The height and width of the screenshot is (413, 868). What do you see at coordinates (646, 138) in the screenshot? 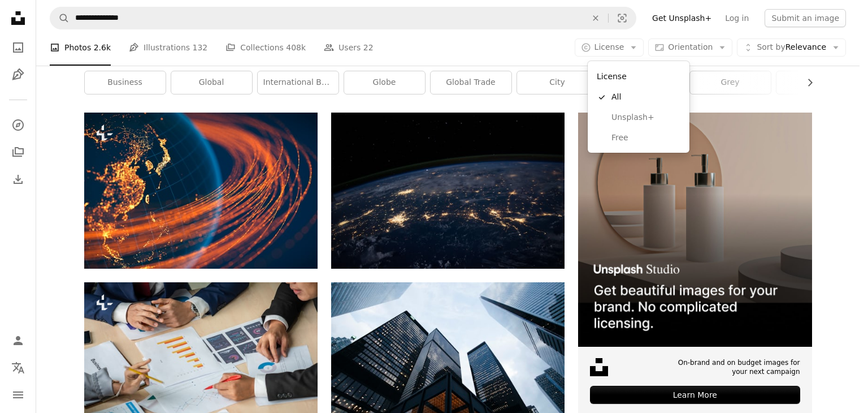
I see `span: Free` at bounding box center [646, 138].